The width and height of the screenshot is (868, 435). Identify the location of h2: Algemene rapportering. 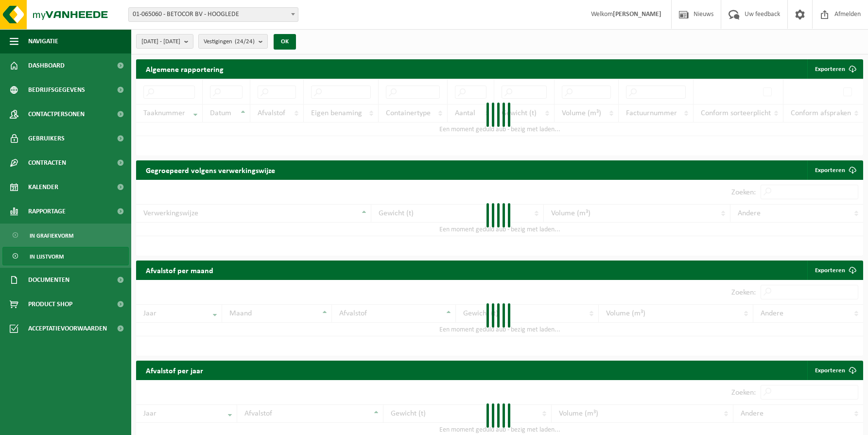
(185, 69).